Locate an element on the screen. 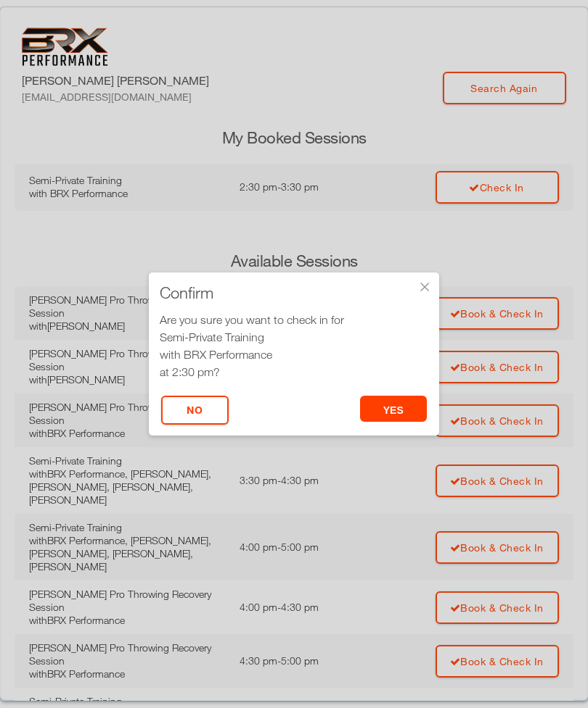  button: yes is located at coordinates (393, 409).